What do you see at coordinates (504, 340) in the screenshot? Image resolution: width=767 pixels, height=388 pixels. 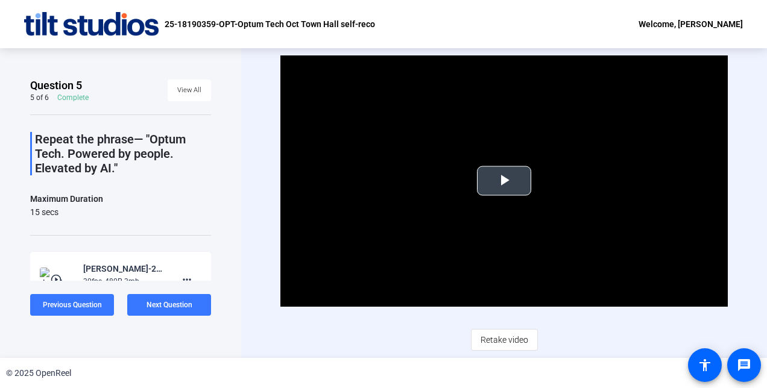 I see `span: Retake video` at bounding box center [504, 340].